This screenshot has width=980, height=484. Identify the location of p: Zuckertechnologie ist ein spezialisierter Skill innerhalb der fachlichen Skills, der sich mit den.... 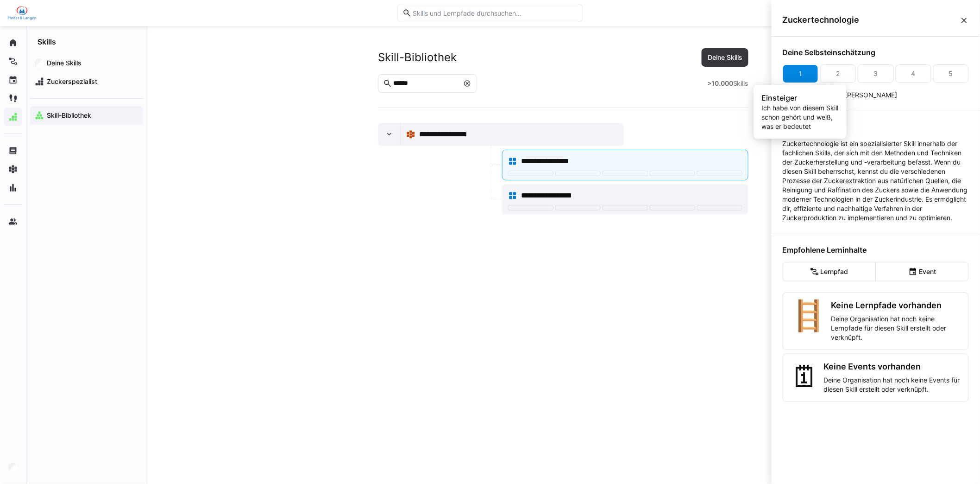
(876, 181).